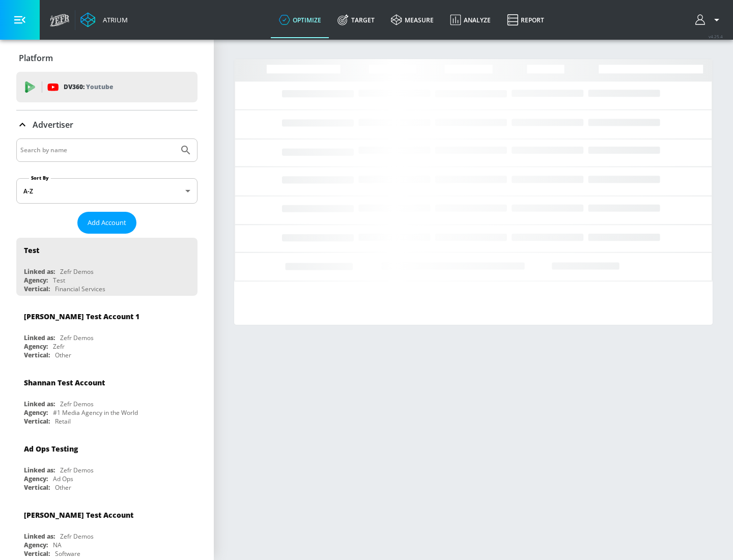  I want to click on a: measure, so click(412, 20).